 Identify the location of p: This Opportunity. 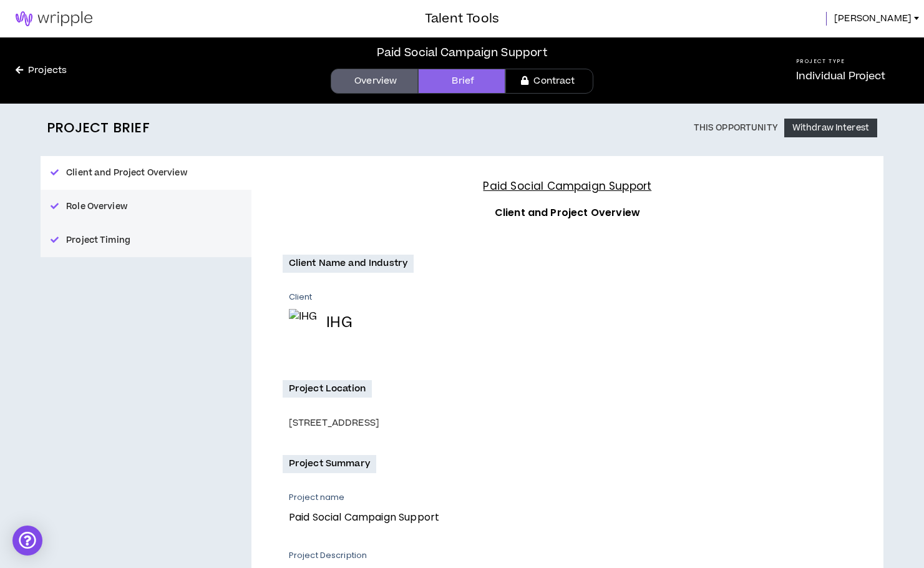
(736, 128).